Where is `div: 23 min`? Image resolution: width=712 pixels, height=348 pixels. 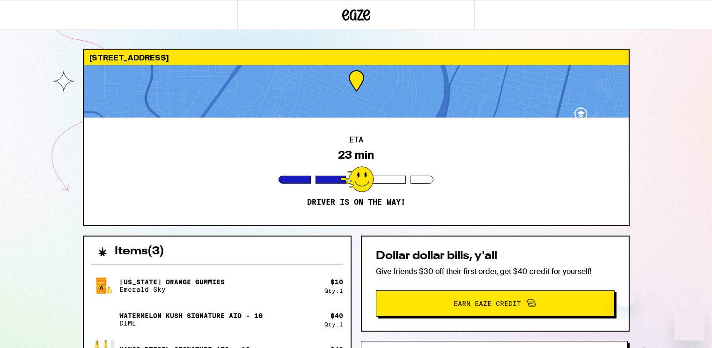 div: 23 min is located at coordinates (356, 155).